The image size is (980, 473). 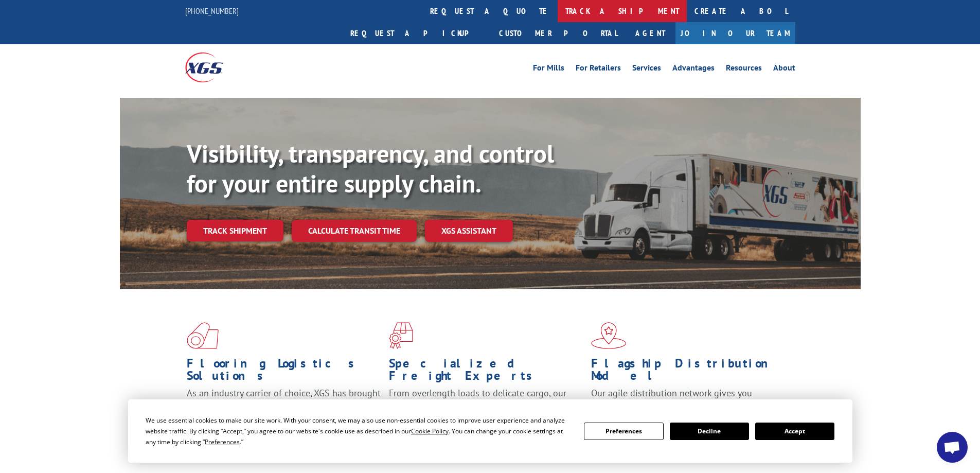 I want to click on div: Open chat, so click(x=952, y=447).